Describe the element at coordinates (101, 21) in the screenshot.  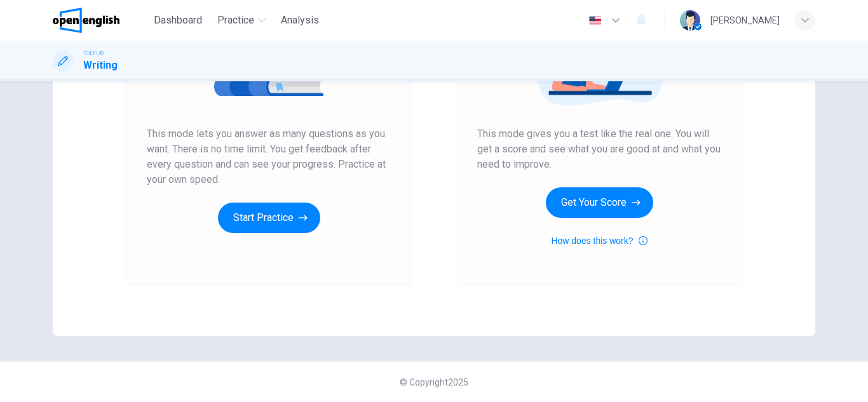
I see `a: OpenEnglish logo` at that location.